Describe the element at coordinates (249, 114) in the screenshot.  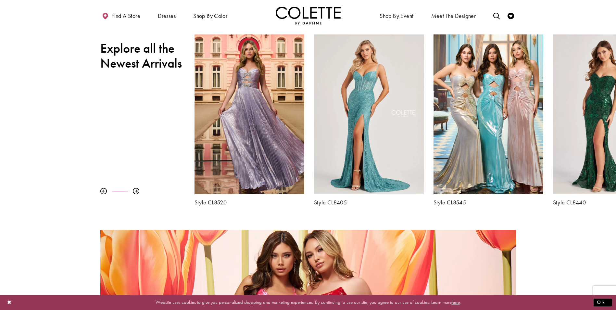
I see `a: Visit Colette by Daphne Style No. CL8520 Page` at that location.